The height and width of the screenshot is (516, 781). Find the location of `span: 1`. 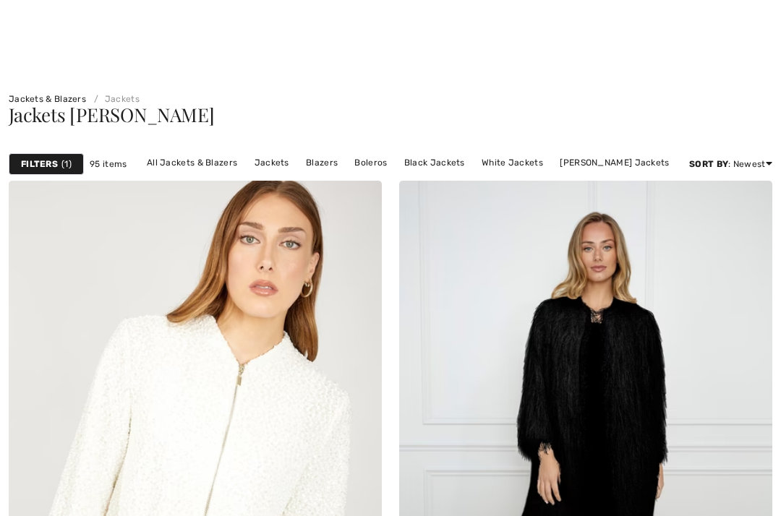

span: 1 is located at coordinates (67, 164).